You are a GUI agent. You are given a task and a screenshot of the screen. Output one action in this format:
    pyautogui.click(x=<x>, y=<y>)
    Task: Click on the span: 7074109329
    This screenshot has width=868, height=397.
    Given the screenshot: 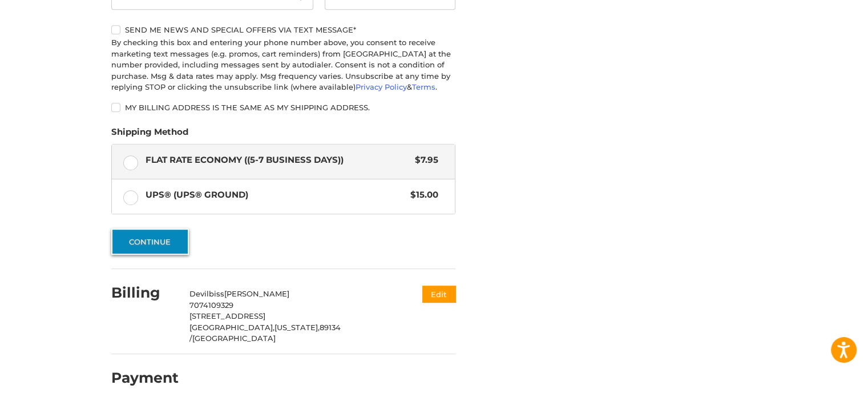 What is the action you would take?
    pyautogui.click(x=212, y=305)
    